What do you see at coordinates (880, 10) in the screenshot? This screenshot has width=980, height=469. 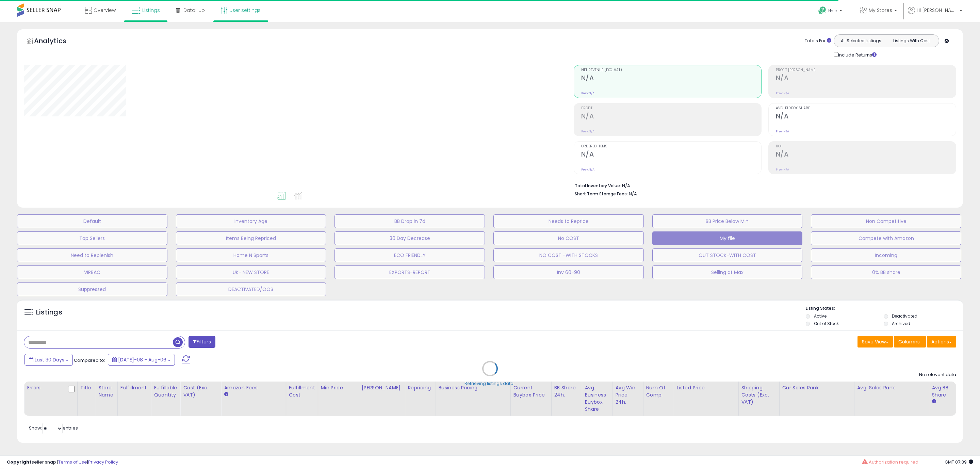 I see `span: My Stores` at bounding box center [880, 10].